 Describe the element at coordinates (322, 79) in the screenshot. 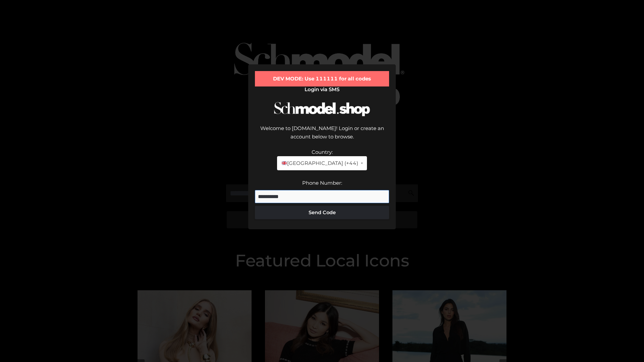

I see `div: DEV MODE: Use 111111 for all codes` at that location.